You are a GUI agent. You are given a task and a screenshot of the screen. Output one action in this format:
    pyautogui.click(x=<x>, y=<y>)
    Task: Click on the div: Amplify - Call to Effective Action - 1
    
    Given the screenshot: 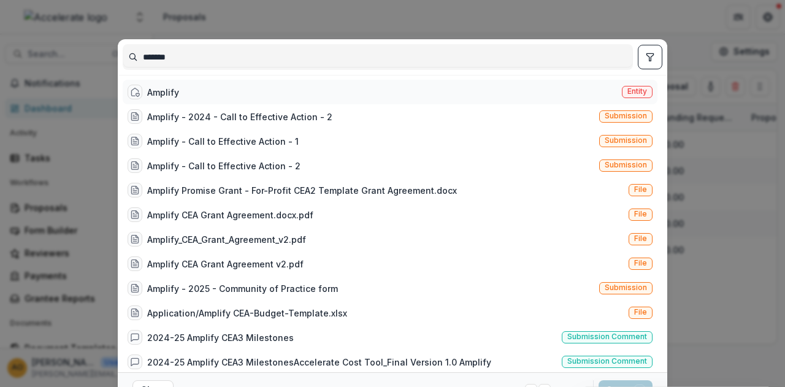 What is the action you would take?
    pyautogui.click(x=223, y=141)
    